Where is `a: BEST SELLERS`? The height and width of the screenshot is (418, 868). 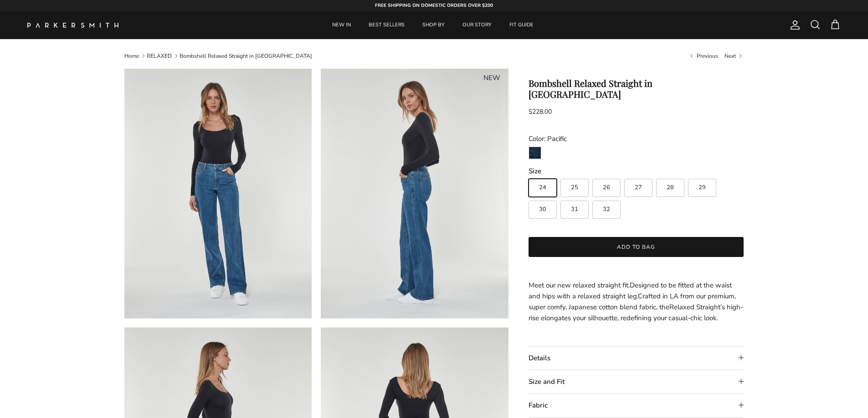 a: BEST SELLERS is located at coordinates (386, 25).